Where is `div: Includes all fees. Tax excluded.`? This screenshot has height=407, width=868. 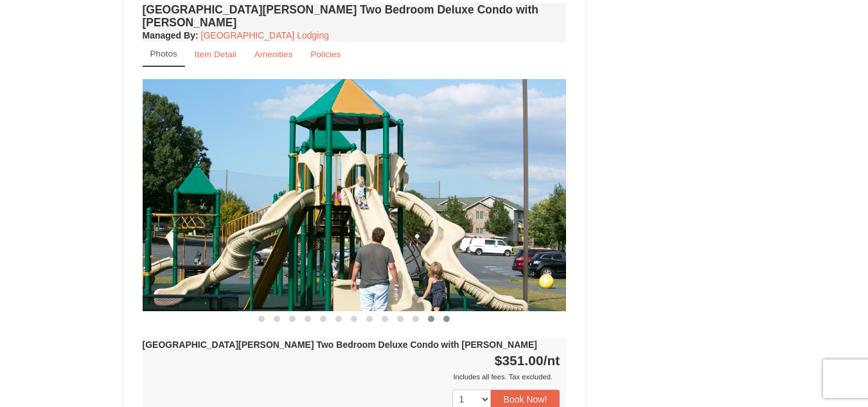
div: Includes all fees. Tax excluded. is located at coordinates (351, 377).